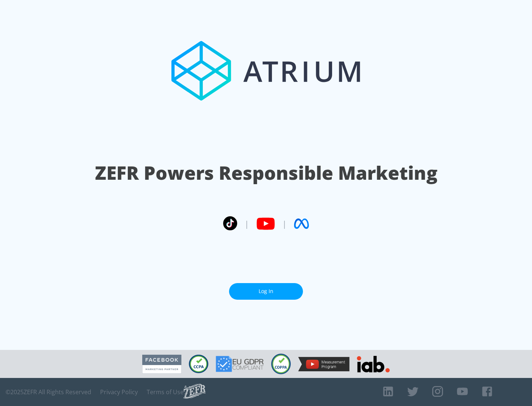  What do you see at coordinates (240, 364) in the screenshot?
I see `img: GDPR Compliant` at bounding box center [240, 364].